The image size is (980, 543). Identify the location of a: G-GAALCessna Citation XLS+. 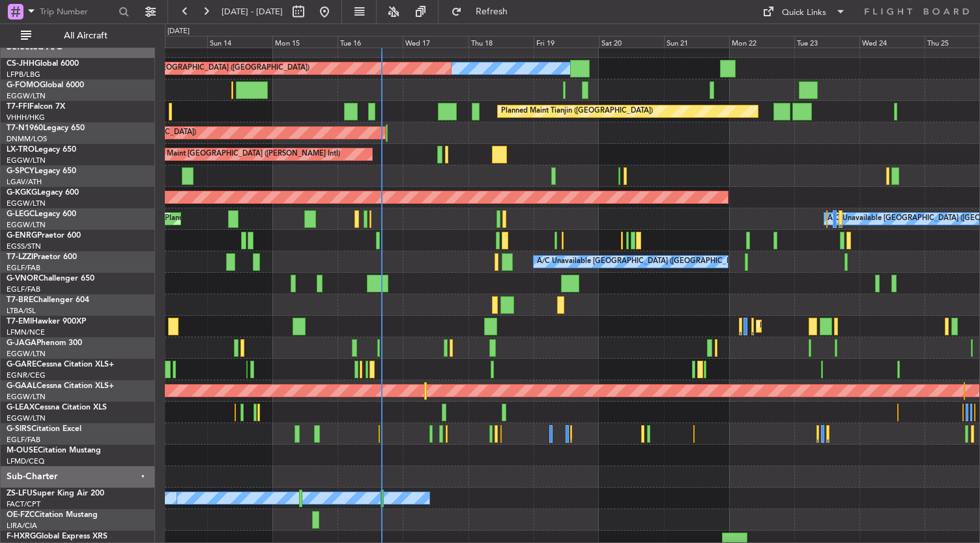
(60, 386).